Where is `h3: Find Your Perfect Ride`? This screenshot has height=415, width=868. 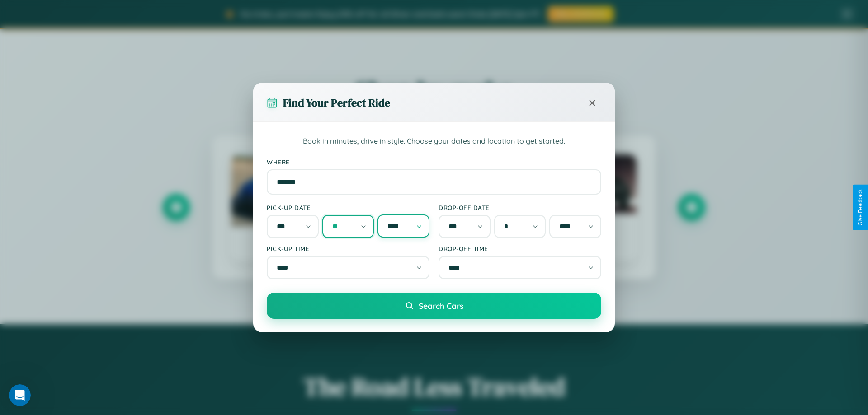
h3: Find Your Perfect Ride is located at coordinates (337, 102).